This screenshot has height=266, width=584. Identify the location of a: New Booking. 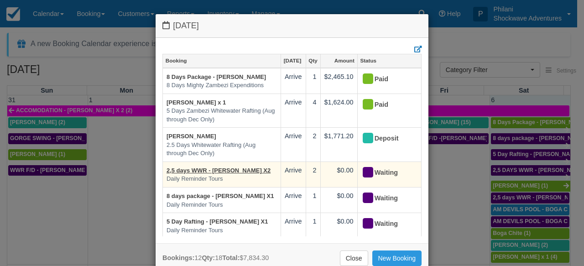
(397, 258).